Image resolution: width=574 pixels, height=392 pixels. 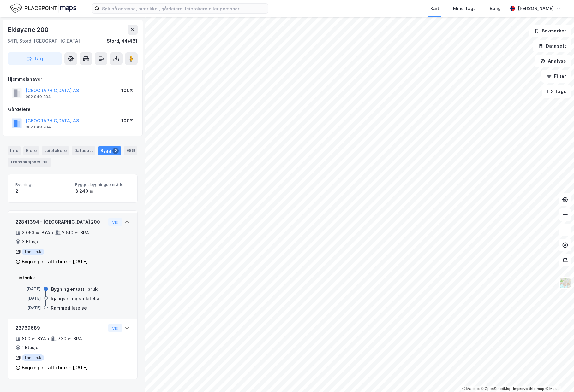 What do you see at coordinates (552, 46) in the screenshot?
I see `button: Datasett` at bounding box center [552, 46].